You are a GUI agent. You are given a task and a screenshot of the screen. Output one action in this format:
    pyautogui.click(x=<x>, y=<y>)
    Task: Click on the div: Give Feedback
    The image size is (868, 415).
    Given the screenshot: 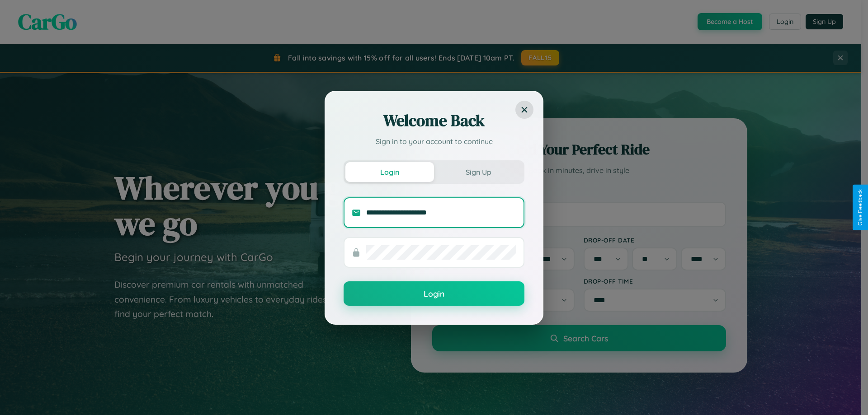 What is the action you would take?
    pyautogui.click(x=860, y=208)
    